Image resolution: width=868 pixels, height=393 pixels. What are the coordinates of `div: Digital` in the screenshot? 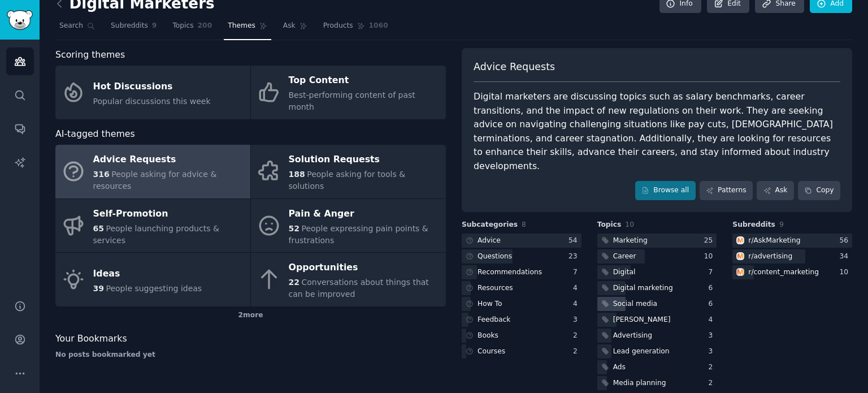 It's located at (624, 272).